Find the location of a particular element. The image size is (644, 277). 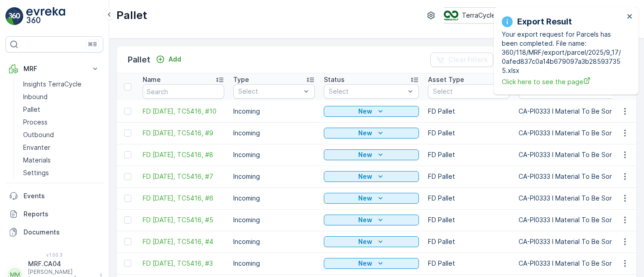

p: Inbound is located at coordinates (35, 97).